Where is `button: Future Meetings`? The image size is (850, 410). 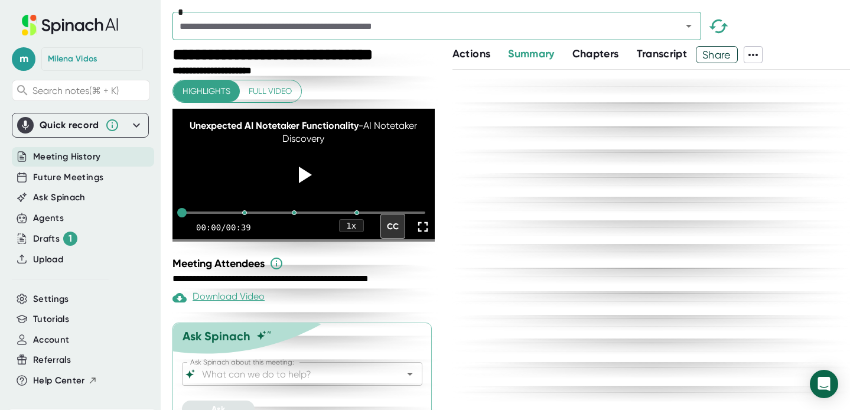 button: Future Meetings is located at coordinates (68, 177).